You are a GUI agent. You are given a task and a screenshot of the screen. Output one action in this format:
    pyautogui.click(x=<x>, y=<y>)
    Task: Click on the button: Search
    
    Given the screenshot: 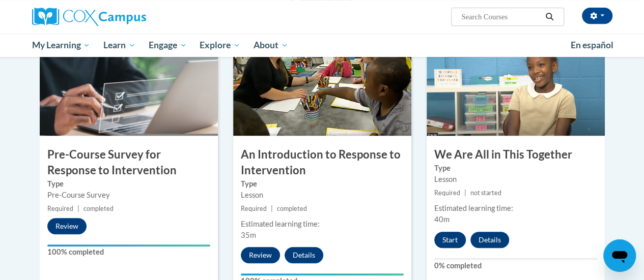 What is the action you would take?
    pyautogui.click(x=549, y=17)
    